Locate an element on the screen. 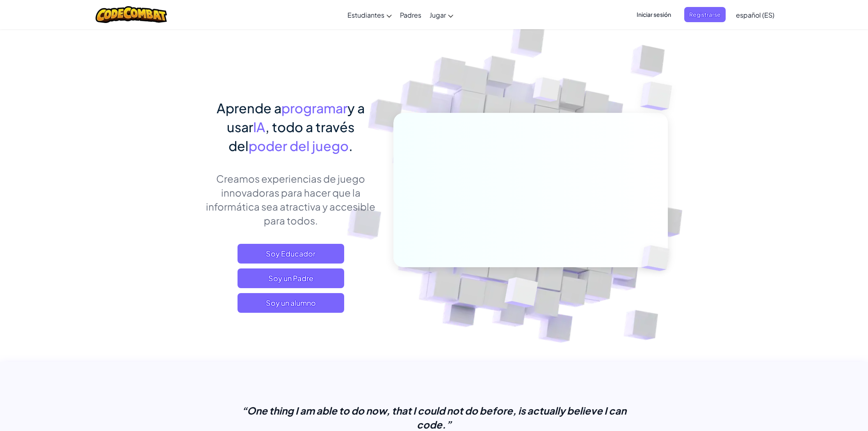 The width and height of the screenshot is (868, 431). a: Soy un Padre is located at coordinates (291, 278).